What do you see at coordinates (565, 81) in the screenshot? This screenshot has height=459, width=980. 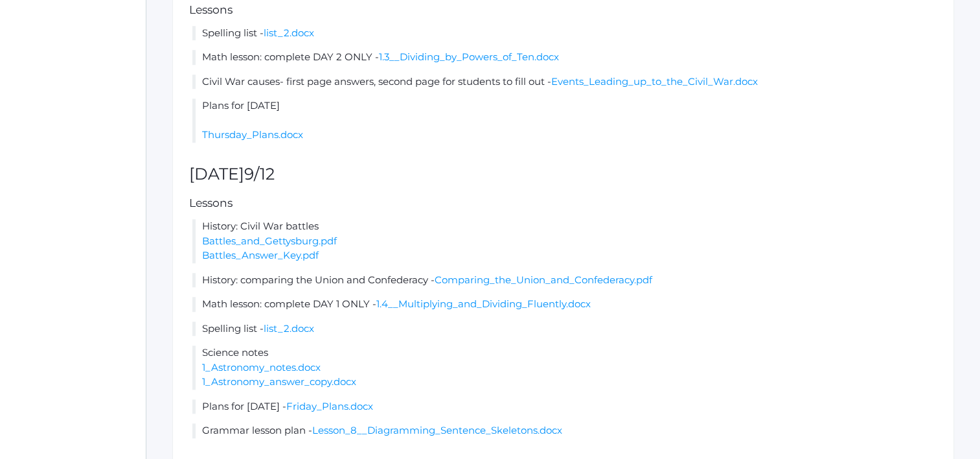 I see `li: Civil War causes- first page answers, second page for students to fill out -` at bounding box center [565, 81].